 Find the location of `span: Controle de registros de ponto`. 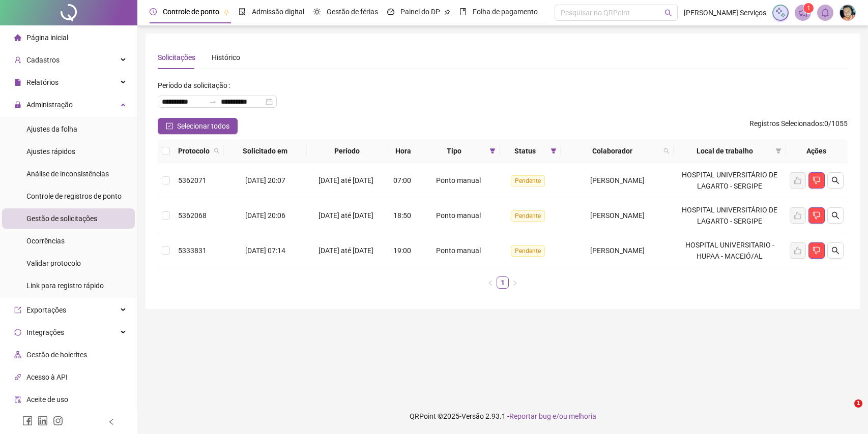

span: Controle de registros de ponto is located at coordinates (74, 196).